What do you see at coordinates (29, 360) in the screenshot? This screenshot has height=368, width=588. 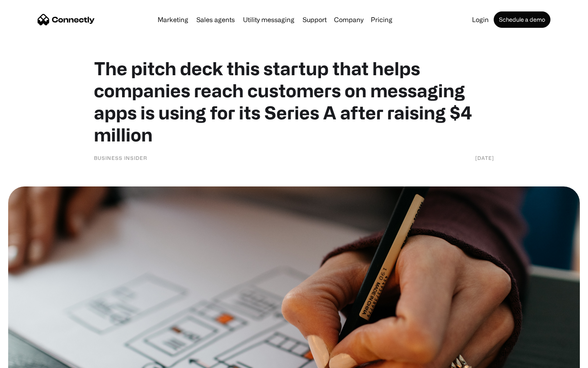 I see `aside: Language selected: English` at bounding box center [29, 360].